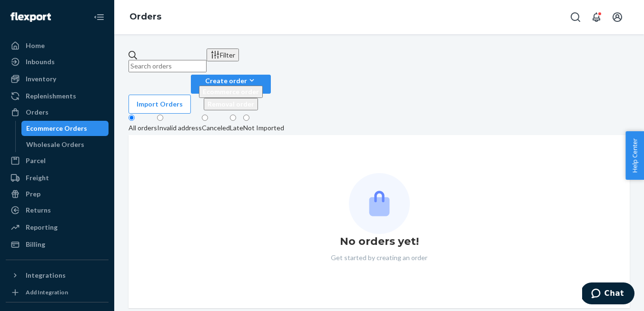  Describe the element at coordinates (160, 117) in the screenshot. I see `input: Invalid address` at that location.